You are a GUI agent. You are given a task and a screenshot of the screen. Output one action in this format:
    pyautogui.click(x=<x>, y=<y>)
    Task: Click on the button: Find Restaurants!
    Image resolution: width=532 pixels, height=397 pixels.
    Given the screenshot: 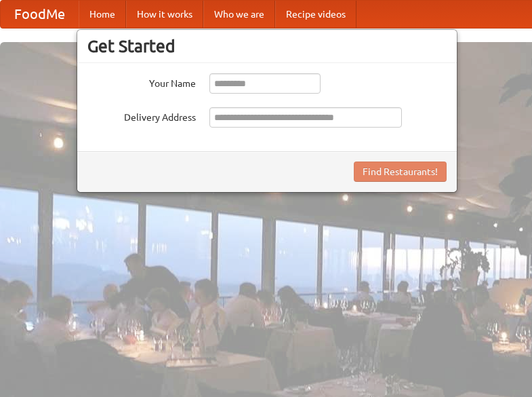 What is the action you would take?
    pyautogui.click(x=400, y=171)
    